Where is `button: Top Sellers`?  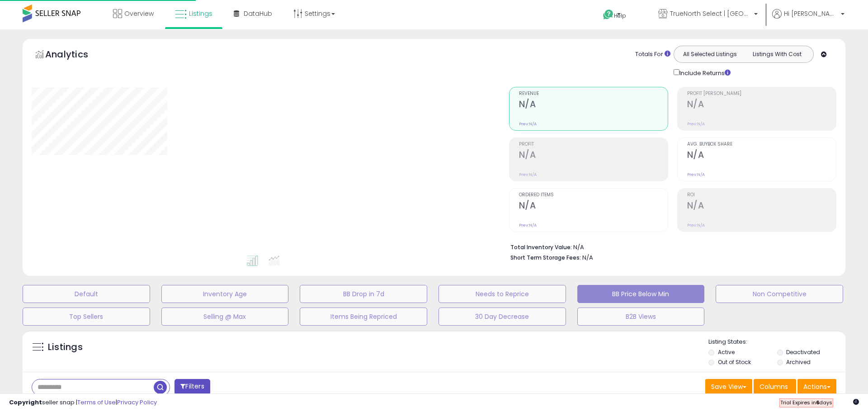 button: Top Sellers is located at coordinates (86, 316).